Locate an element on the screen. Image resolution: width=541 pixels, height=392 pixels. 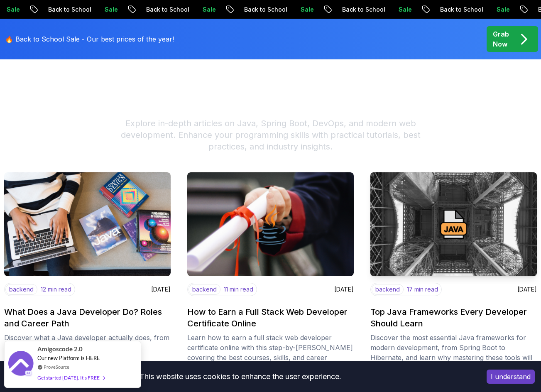
a: ProveSource is located at coordinates (56, 367).